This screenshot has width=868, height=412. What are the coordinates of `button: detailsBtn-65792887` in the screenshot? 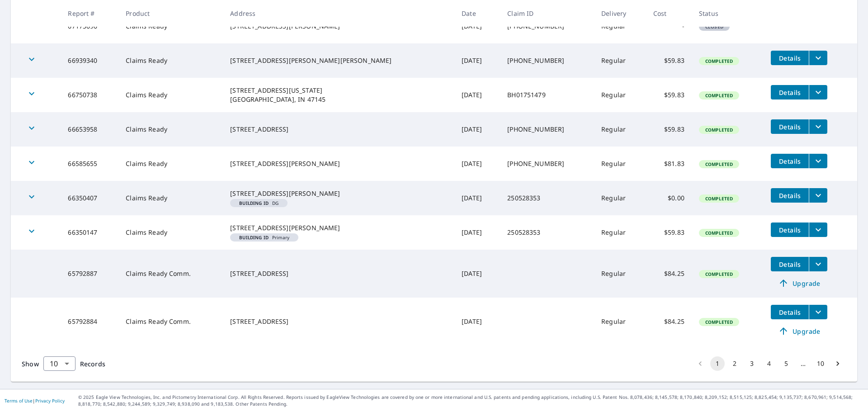 It's located at (790, 264).